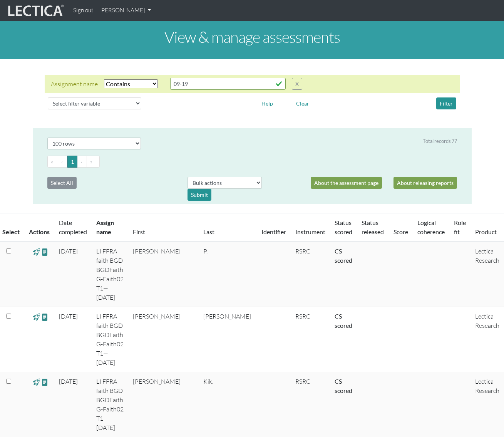 The height and width of the screenshot is (438, 504). I want to click on a: Product, so click(486, 232).